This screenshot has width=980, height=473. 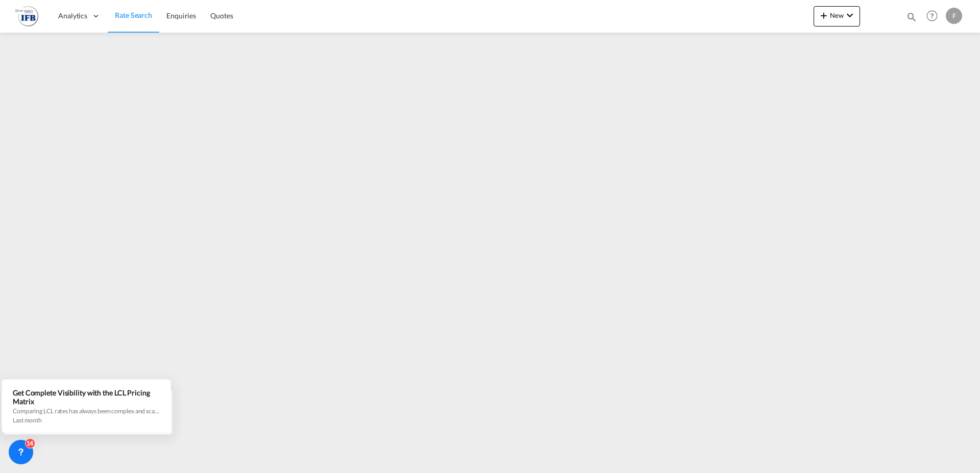 What do you see at coordinates (850, 15) in the screenshot?
I see `md-icon: icon-chevron-down` at bounding box center [850, 15].